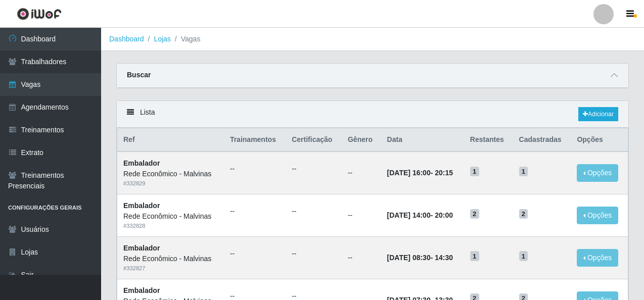 The image size is (644, 300). I want to click on th: Certificação, so click(314, 140).